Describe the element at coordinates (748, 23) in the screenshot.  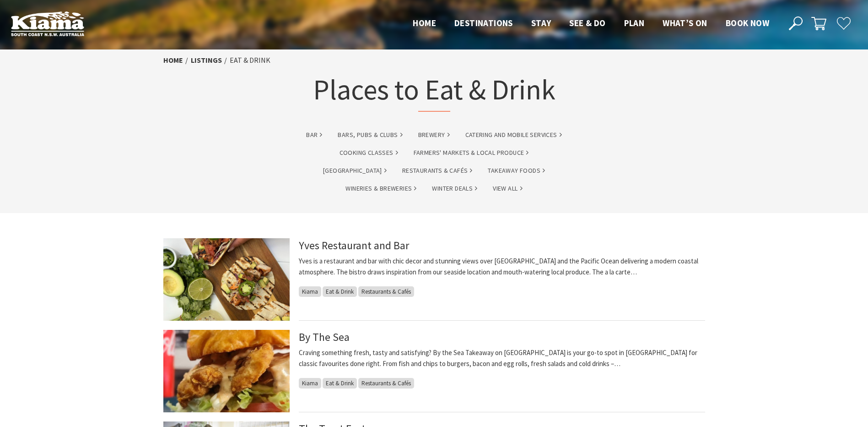
I see `span: Book now` at that location.